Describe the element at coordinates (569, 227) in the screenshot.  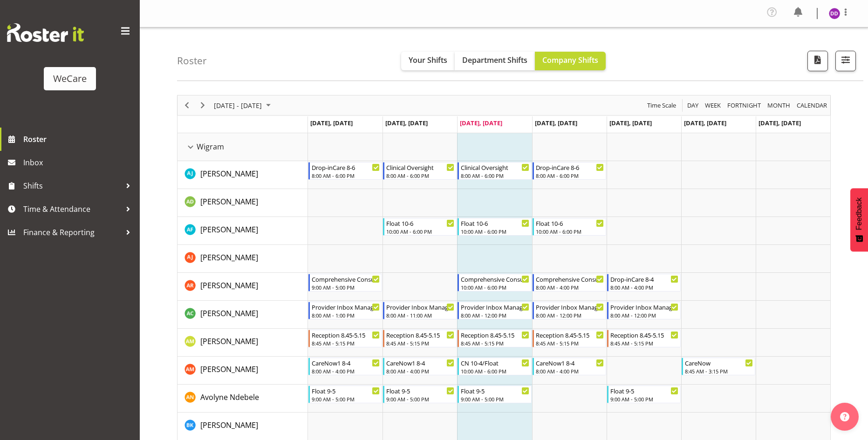
I see `div: Alex Ferguson"s event - Float 10-6 Begin From Thursday, September 4, 2025 at 10:00:00 AM GMT+12:0...` at that location.